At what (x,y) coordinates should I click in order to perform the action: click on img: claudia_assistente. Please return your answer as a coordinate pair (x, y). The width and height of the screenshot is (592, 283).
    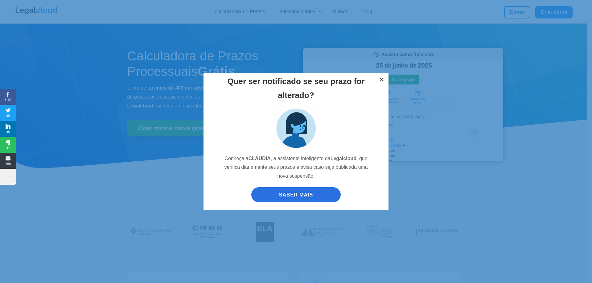
    Looking at the image, I should click on (296, 128).